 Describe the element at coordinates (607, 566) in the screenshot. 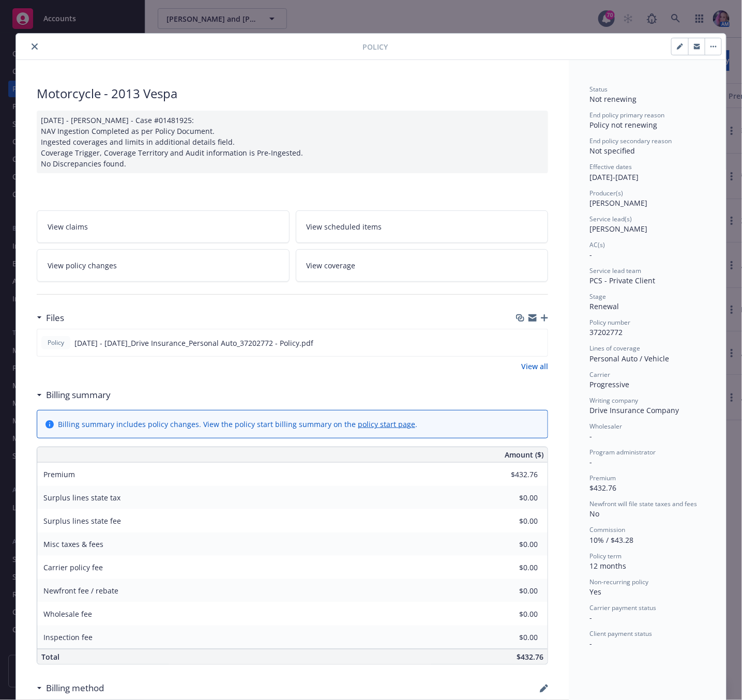

I see `span: 12 months` at that location.